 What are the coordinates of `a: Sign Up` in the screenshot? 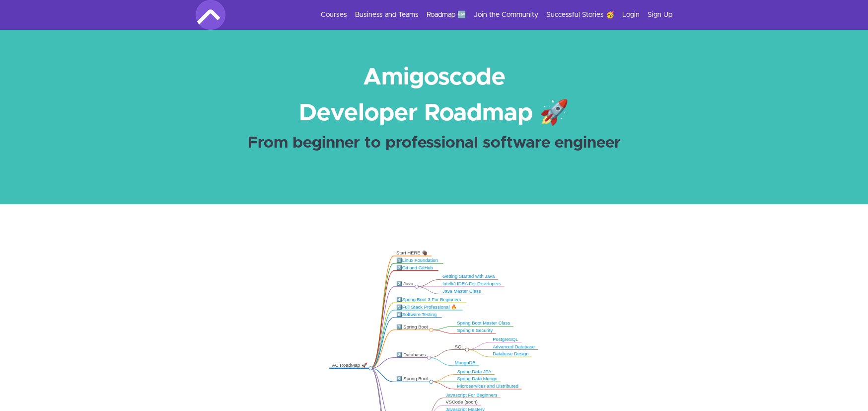 It's located at (660, 15).